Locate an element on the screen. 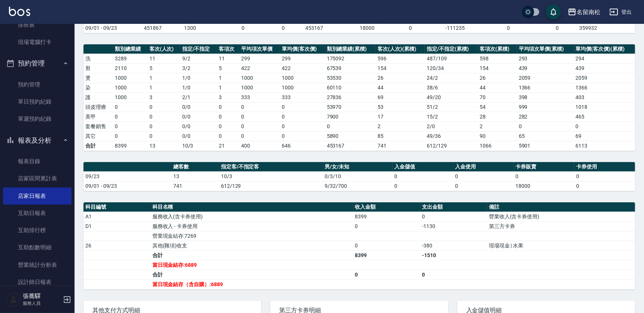 The width and height of the screenshot is (644, 313). td: 2 is located at coordinates (498, 126).